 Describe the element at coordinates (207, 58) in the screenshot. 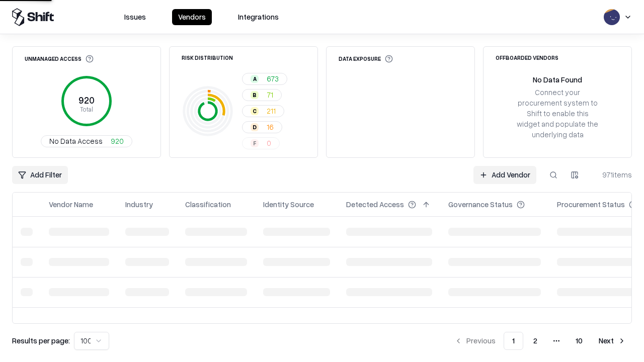

I see `div: Risk Distribution` at that location.